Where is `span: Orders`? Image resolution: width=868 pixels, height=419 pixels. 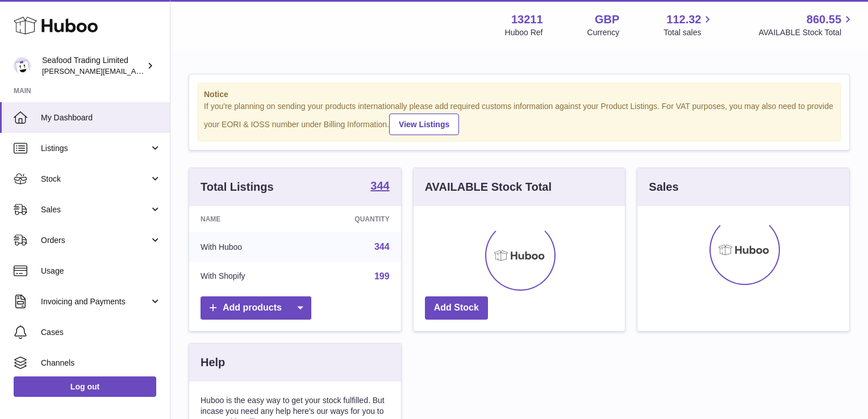
span: Orders is located at coordinates (95, 241).